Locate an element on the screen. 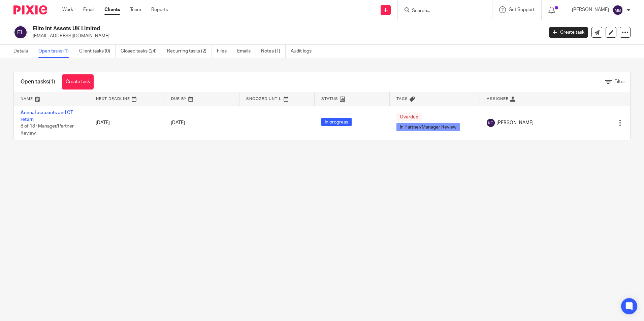 This screenshot has width=644, height=321. a: Details is located at coordinates (23, 51).